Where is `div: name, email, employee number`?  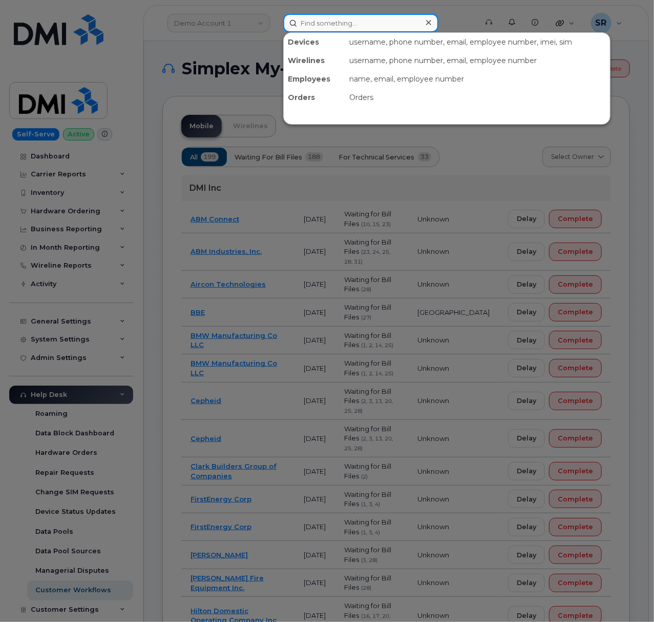 div: name, email, employee number is located at coordinates (478, 79).